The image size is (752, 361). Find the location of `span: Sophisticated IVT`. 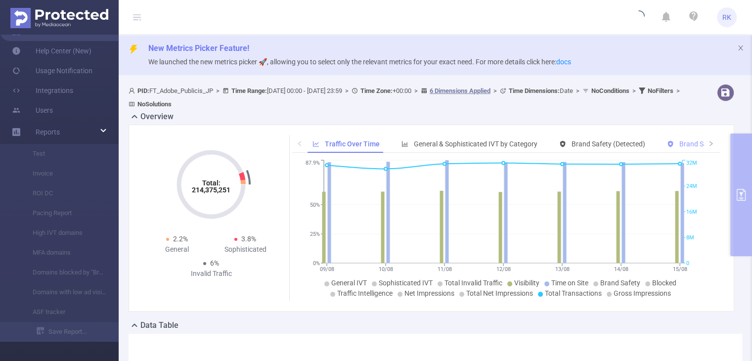

span: Sophisticated IVT is located at coordinates (405, 283).